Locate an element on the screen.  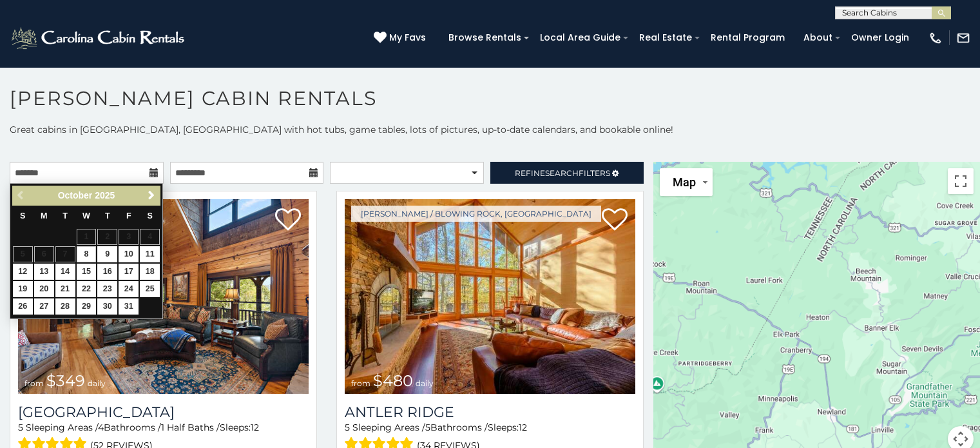
a: 14 is located at coordinates (65, 271).